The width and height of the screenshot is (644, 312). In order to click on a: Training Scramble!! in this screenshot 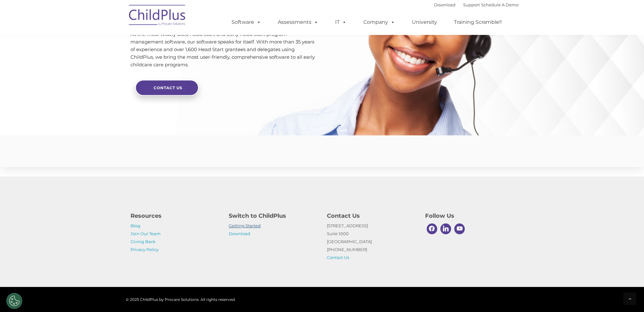, I will do `click(478, 22)`.